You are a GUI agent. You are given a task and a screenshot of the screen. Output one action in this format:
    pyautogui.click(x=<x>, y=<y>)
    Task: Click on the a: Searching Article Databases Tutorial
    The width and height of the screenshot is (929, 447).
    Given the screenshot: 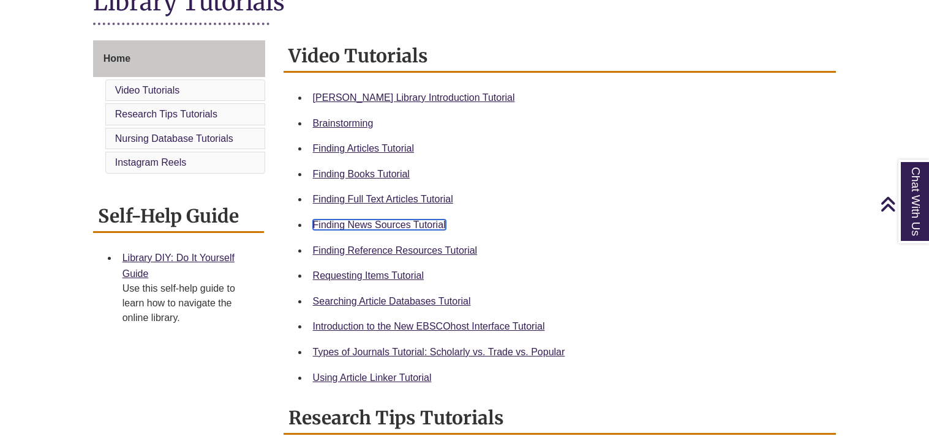 What is the action you would take?
    pyautogui.click(x=392, y=301)
    